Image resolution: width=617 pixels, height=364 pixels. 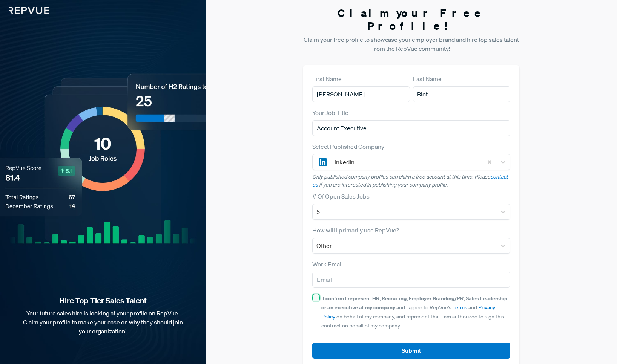 What do you see at coordinates (361, 94) in the screenshot?
I see `input: First Name` at bounding box center [361, 94].